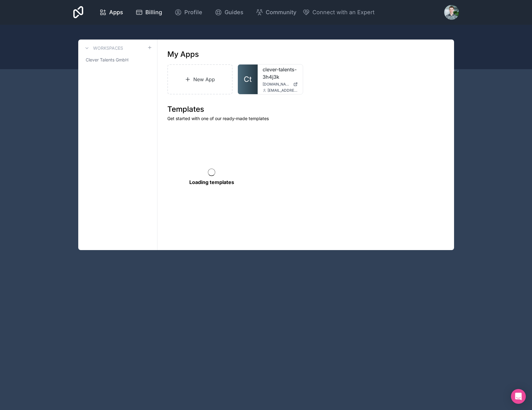 The height and width of the screenshot is (410, 532). I want to click on a: New App, so click(200, 79).